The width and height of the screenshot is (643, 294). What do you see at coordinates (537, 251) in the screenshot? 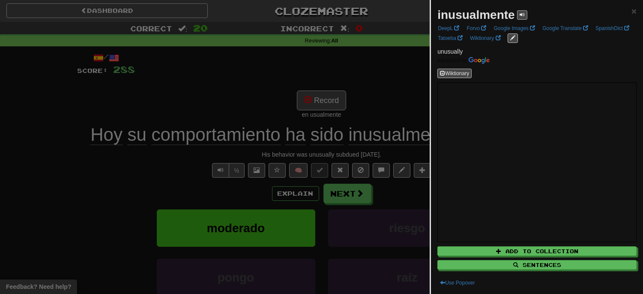
I see `button: Add to Collection` at bounding box center [537, 251].